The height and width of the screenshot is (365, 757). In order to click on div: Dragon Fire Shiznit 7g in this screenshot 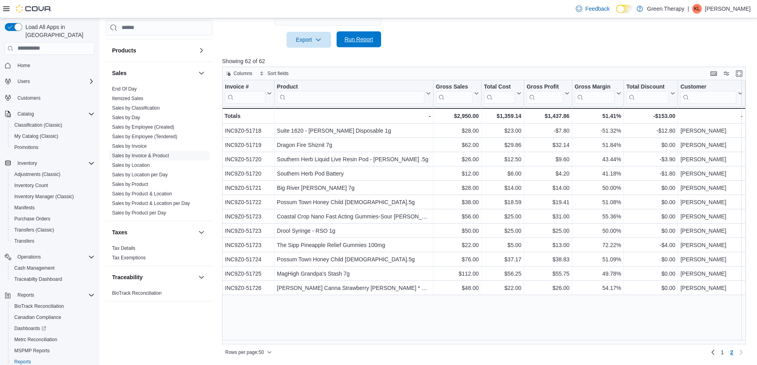, I will do `click(354, 145)`.